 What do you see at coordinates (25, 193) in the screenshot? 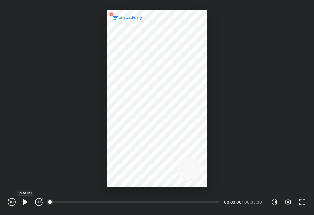
I see `div: PLAY (K)` at bounding box center [25, 193].